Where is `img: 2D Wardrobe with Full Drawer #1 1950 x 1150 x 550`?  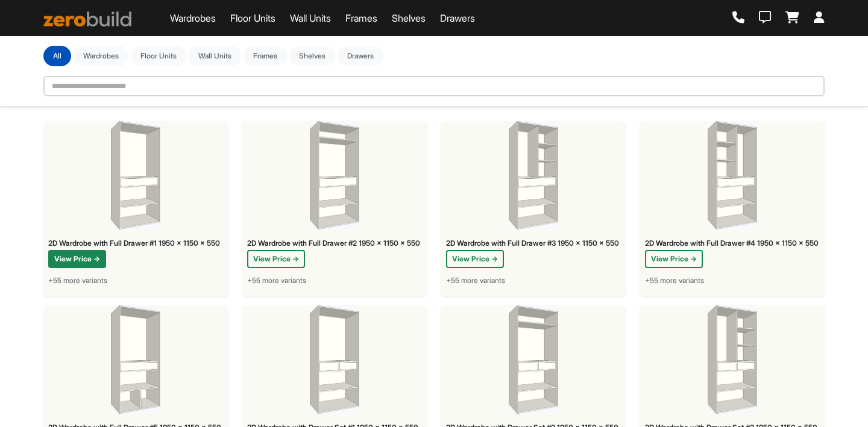 img: 2D Wardrobe with Full Drawer #1 1950 x 1150 x 550 is located at coordinates (136, 175).